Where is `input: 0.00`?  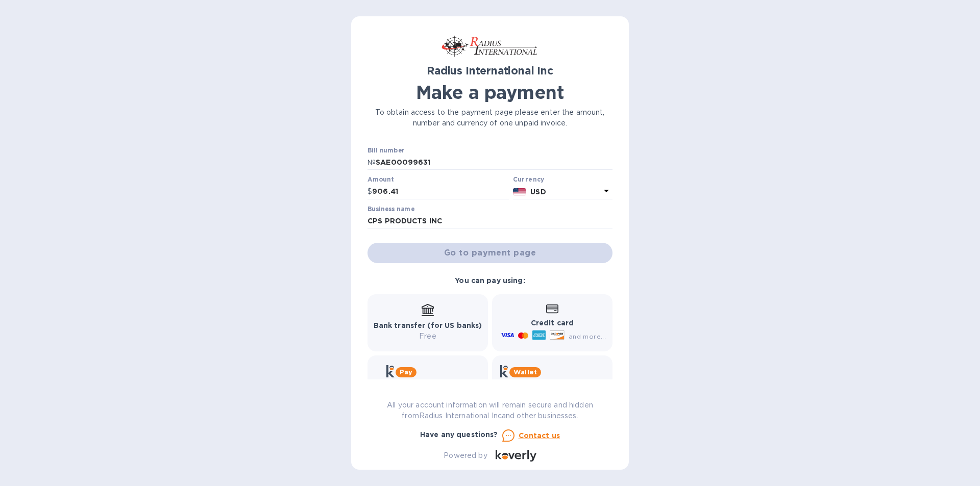 input: 0.00 is located at coordinates (441, 192).